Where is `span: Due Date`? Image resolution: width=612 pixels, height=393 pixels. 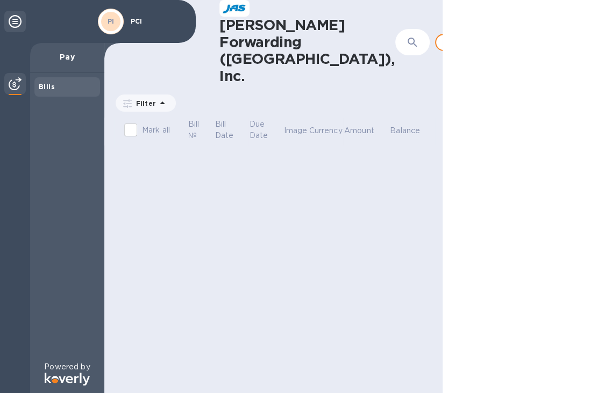
span: Due Date is located at coordinates (265, 130).